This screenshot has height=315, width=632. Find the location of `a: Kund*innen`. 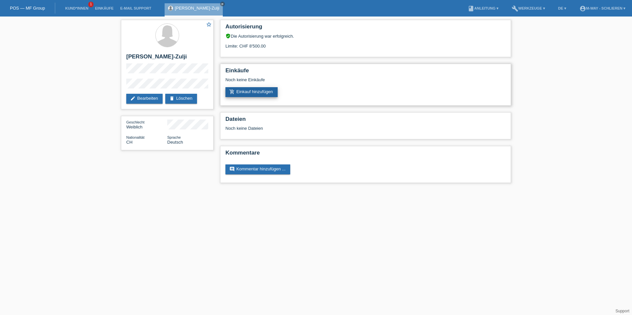

a: Kund*innen is located at coordinates (77, 8).